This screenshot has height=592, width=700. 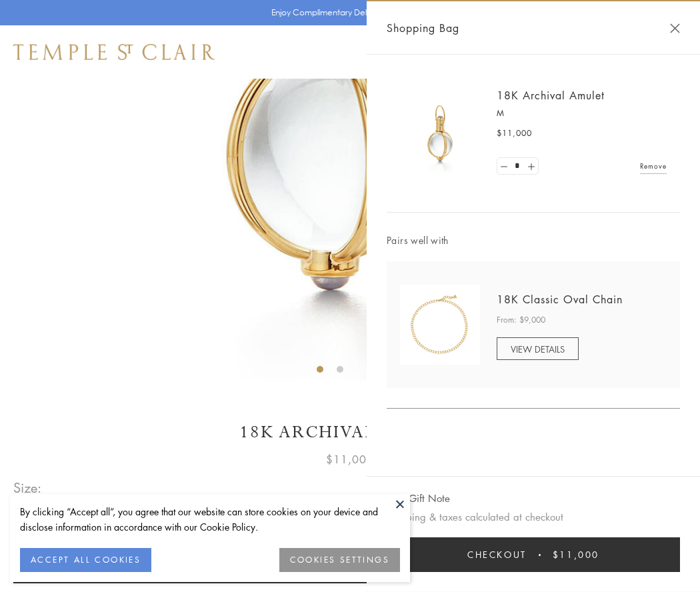 I want to click on button: ACCEPT ALL COOKIES, so click(x=85, y=560).